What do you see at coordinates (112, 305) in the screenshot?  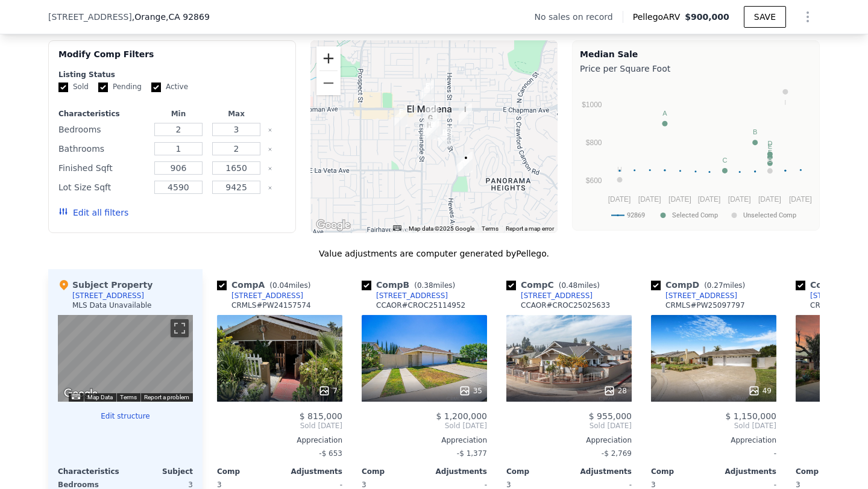 I see `div: MLS Data Unavailable` at bounding box center [112, 305].